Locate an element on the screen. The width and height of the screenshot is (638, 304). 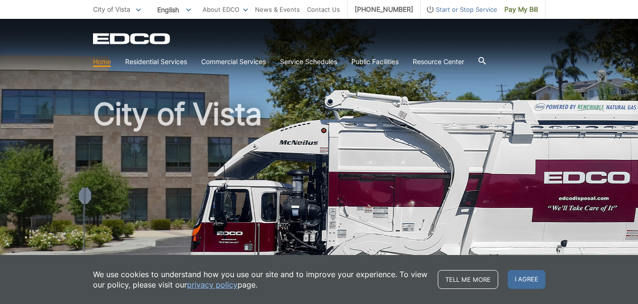
a: News & Events is located at coordinates (277, 9).